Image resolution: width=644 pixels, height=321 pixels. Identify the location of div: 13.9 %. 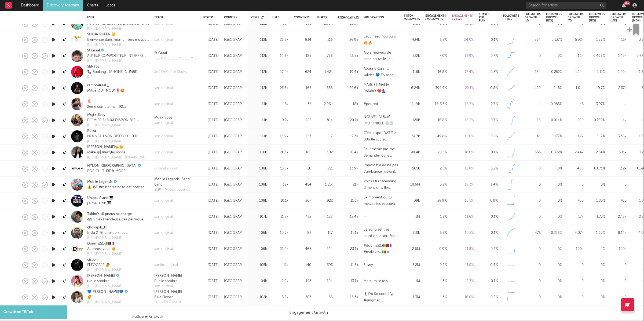
(463, 56).